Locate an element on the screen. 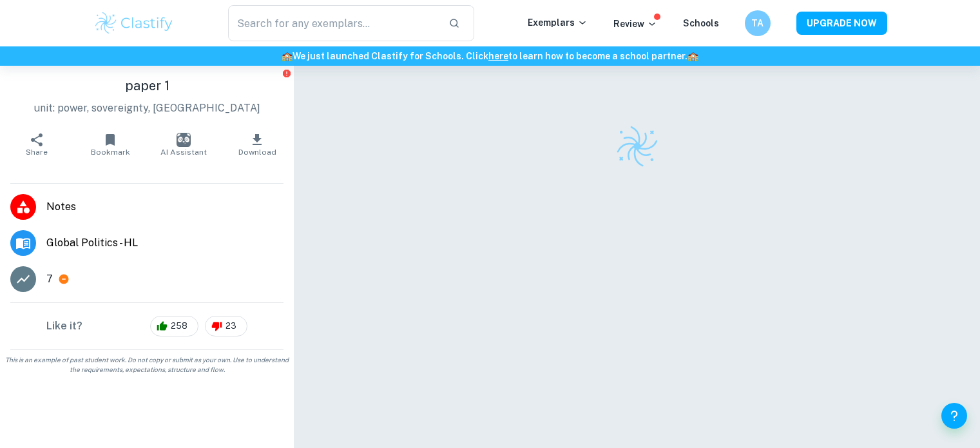  span: Bookmark is located at coordinates (110, 152).